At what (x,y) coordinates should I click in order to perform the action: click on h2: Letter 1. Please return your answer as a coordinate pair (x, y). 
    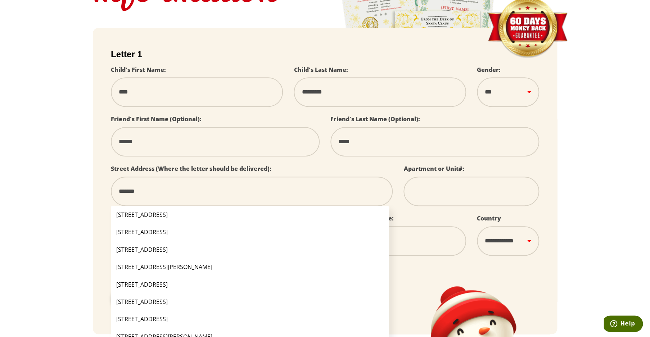
    Looking at the image, I should click on (325, 54).